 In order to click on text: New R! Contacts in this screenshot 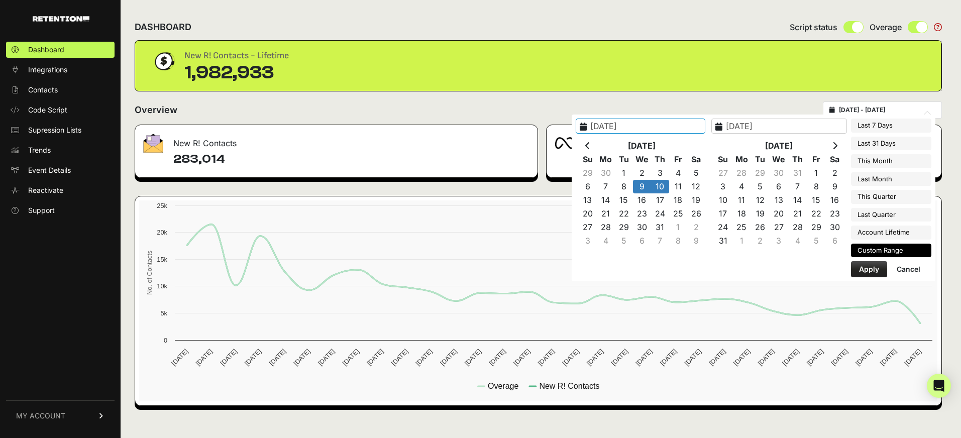, I will do `click(569, 386)`.